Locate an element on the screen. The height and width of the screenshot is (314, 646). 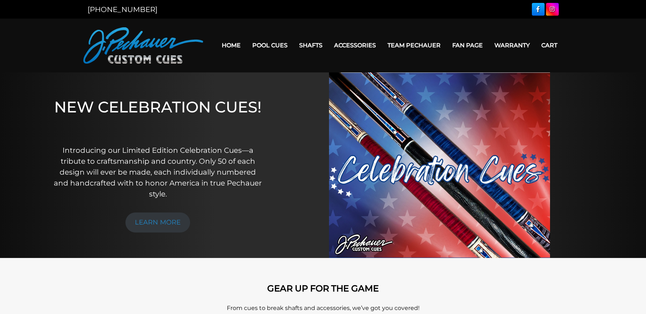
strong: GEAR UP FOR THE GAME is located at coordinates (323, 288).